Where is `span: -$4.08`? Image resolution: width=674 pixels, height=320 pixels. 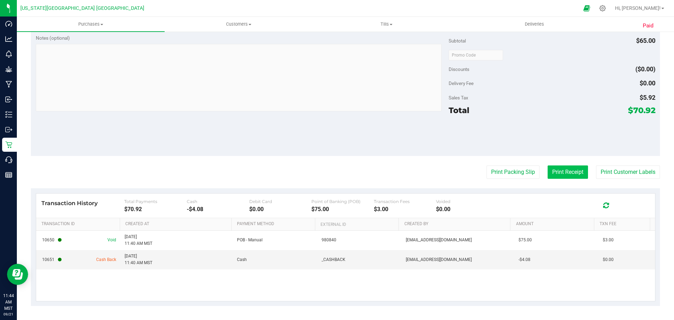 span: -$4.08 is located at coordinates (524, 259).